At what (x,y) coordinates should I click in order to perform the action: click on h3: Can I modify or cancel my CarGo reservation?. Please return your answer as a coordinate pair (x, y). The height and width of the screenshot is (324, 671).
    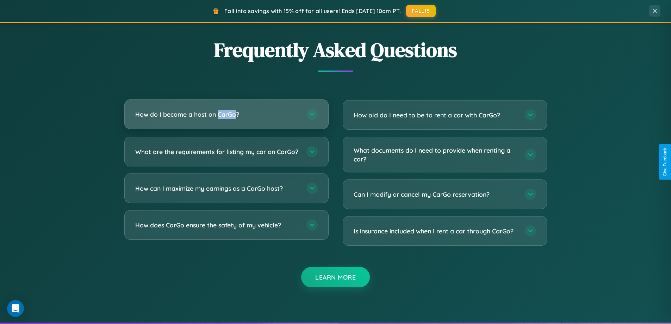
    Looking at the image, I should click on (435, 194).